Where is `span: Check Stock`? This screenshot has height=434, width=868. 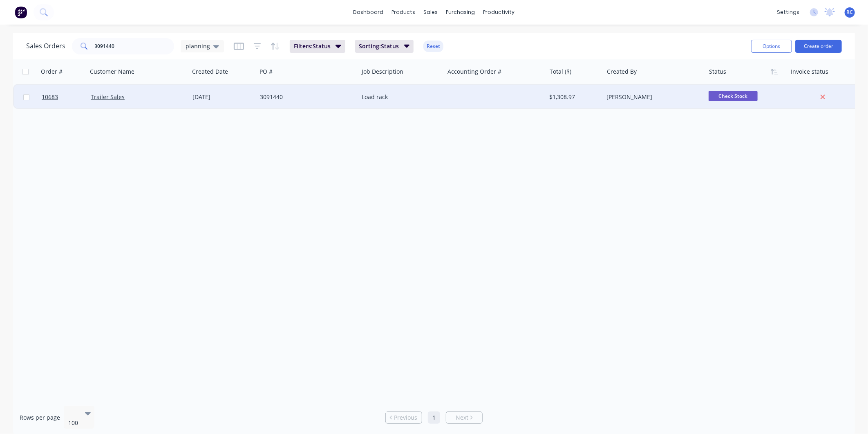
span: Check Stock is located at coordinates (733, 96).